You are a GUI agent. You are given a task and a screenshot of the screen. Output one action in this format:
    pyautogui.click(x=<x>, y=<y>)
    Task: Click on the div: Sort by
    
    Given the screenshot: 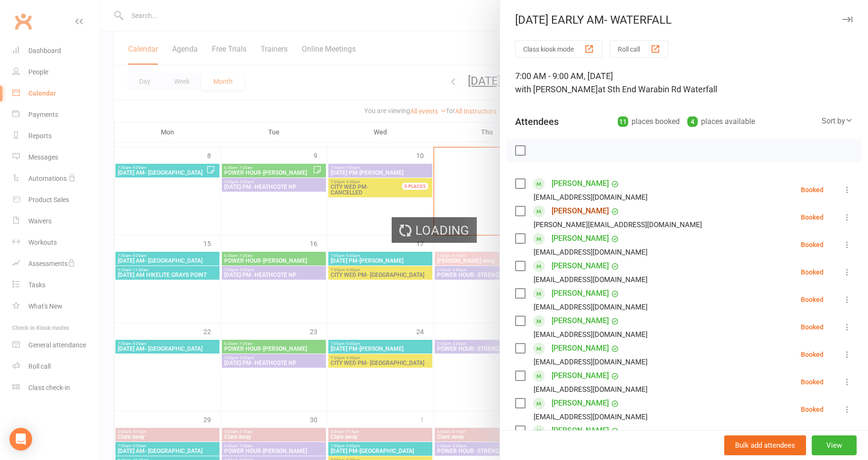 What is the action you would take?
    pyautogui.click(x=837, y=121)
    